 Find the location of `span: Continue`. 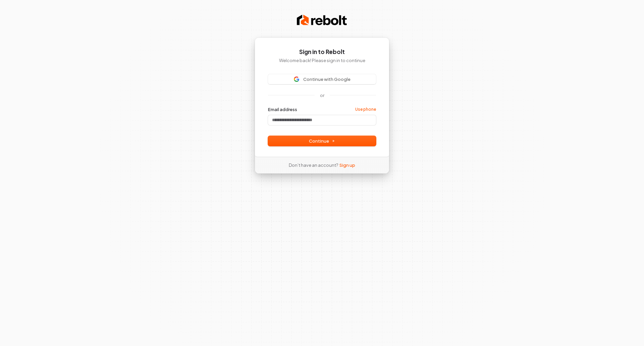

span: Continue is located at coordinates (322, 141).